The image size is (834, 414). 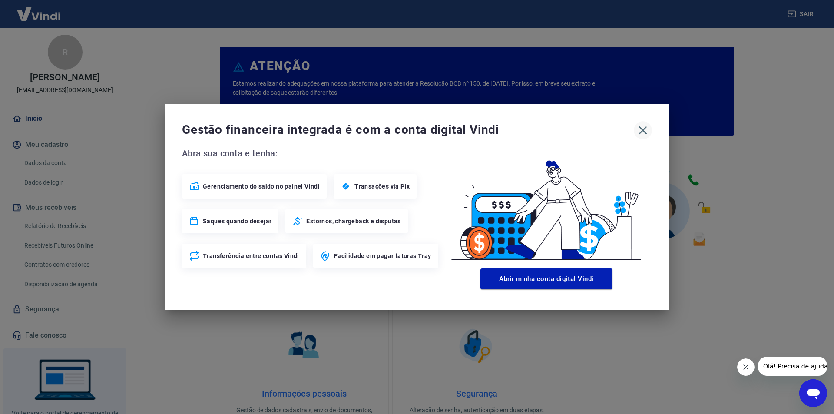 I want to click on span: Abra sua conta e tenha:, so click(x=311, y=153).